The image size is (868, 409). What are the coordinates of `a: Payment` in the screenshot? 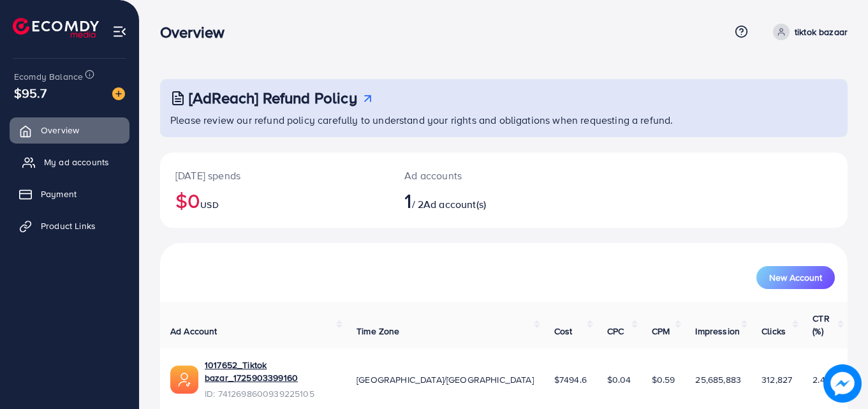 It's located at (70, 194).